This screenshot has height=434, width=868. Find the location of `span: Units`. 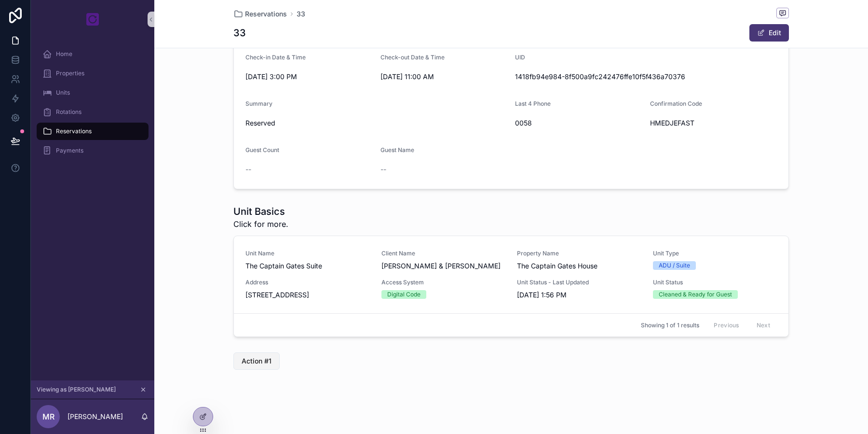

span: Units is located at coordinates (63, 92).